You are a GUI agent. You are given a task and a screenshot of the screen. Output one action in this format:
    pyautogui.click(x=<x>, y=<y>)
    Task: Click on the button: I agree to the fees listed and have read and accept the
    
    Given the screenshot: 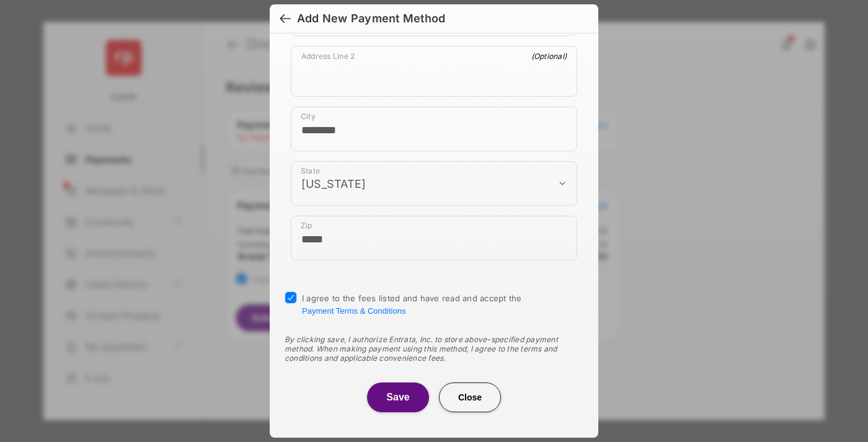 What is the action you would take?
    pyautogui.click(x=353, y=311)
    